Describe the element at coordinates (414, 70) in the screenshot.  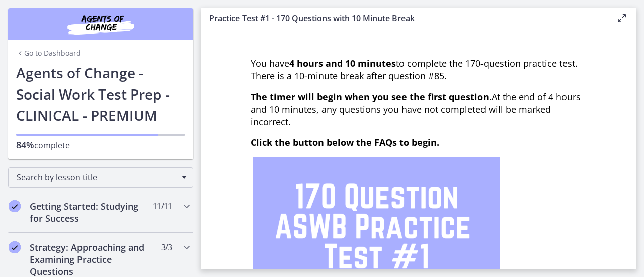
I see `span: You have to complete the 170-question practice test. There is a 10-minute break after question #85.` at that location.